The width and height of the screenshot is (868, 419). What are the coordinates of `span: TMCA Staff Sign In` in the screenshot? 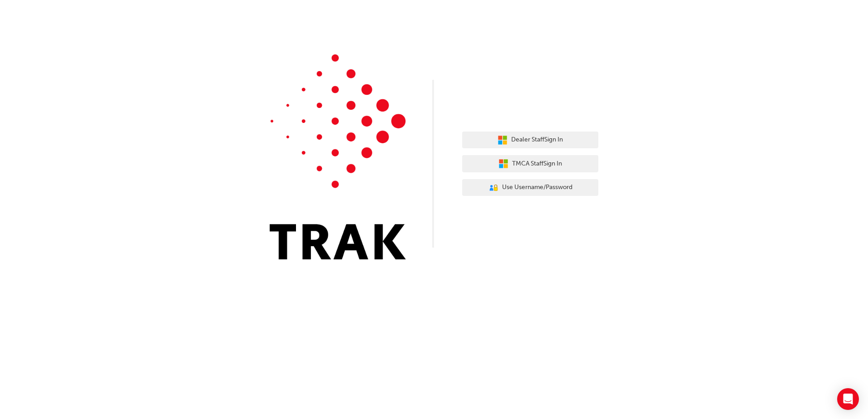 It's located at (537, 164).